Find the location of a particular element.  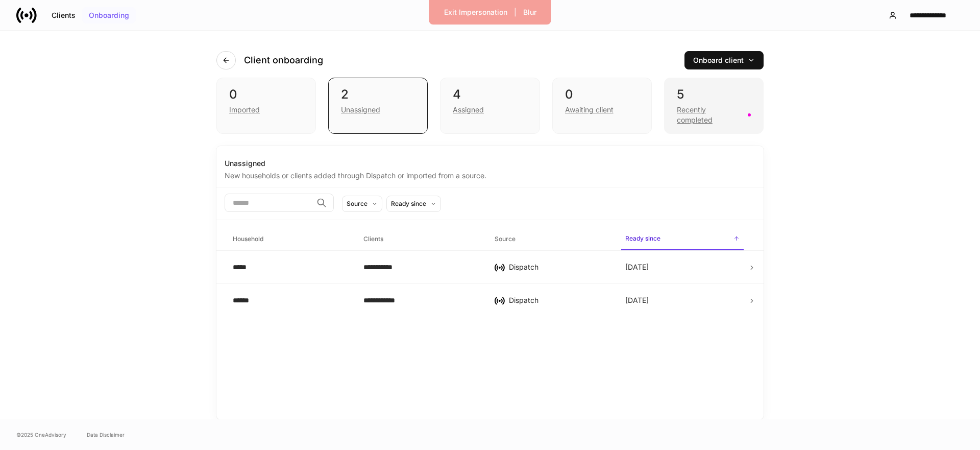

div: 0Imported is located at coordinates (266, 106).